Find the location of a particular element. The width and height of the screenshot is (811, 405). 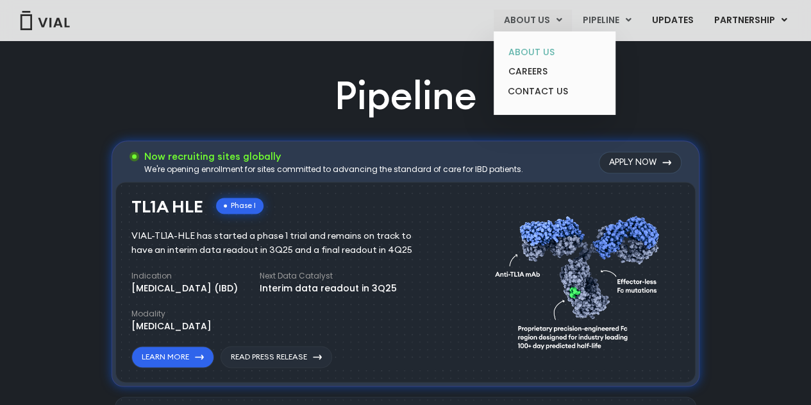

a: Learn More is located at coordinates (172, 356).